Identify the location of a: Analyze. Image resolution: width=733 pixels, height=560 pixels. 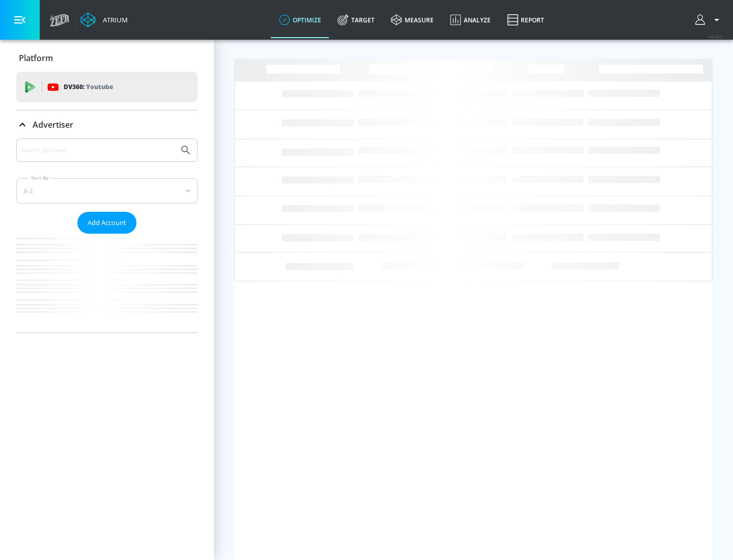
(470, 20).